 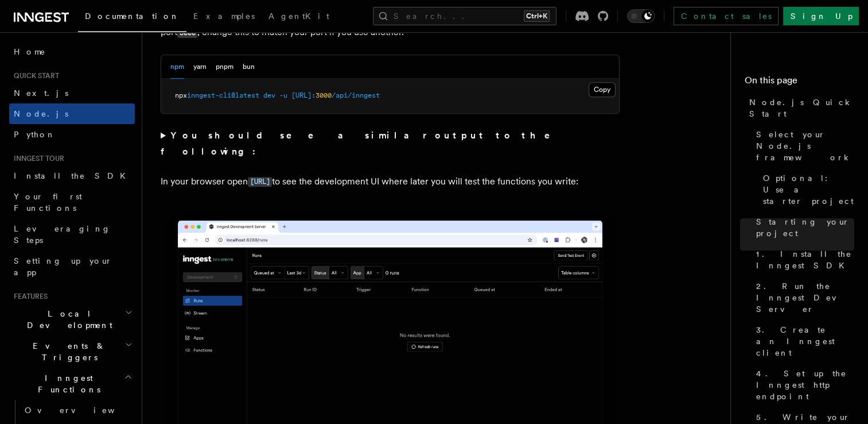 What do you see at coordinates (799, 82) in the screenshot?
I see `h4: On this page` at bounding box center [799, 82].